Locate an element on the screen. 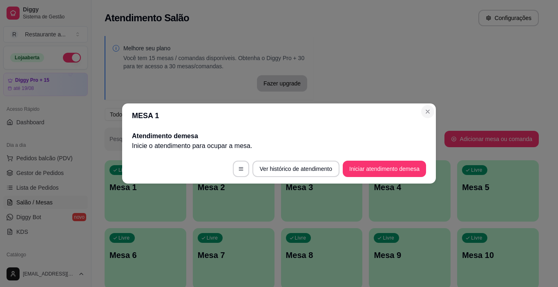  button: Ver histórico de atendimento is located at coordinates (296, 169).